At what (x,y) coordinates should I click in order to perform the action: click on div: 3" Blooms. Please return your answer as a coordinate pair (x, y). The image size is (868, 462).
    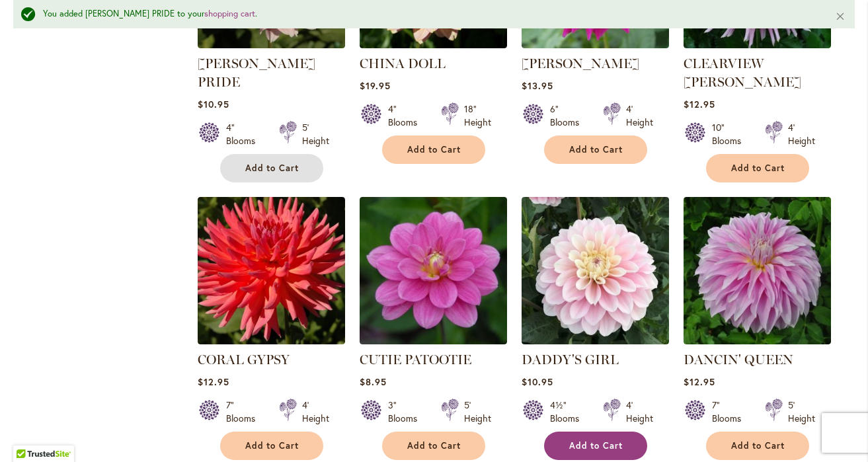
    Looking at the image, I should click on (406, 412).